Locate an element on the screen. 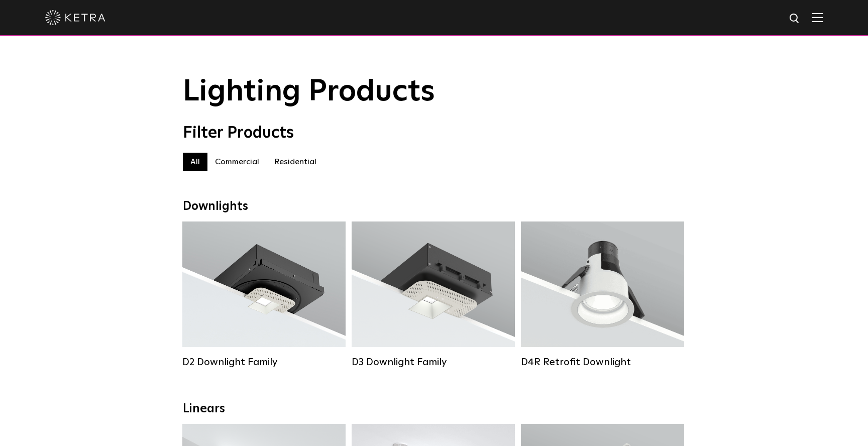  div: D3 Downlight Family is located at coordinates (433, 362).